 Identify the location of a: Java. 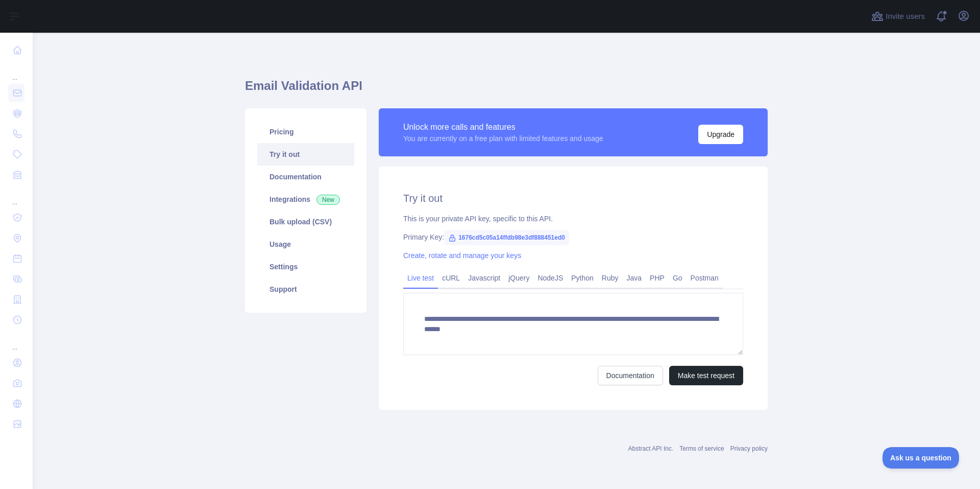
(634, 278).